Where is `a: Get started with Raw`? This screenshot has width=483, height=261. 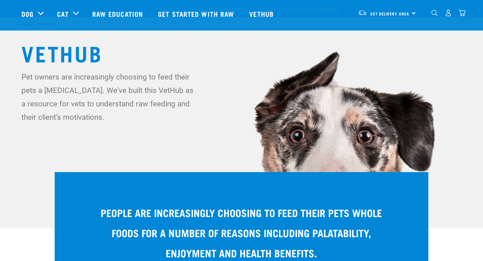 a: Get started with Raw is located at coordinates (197, 14).